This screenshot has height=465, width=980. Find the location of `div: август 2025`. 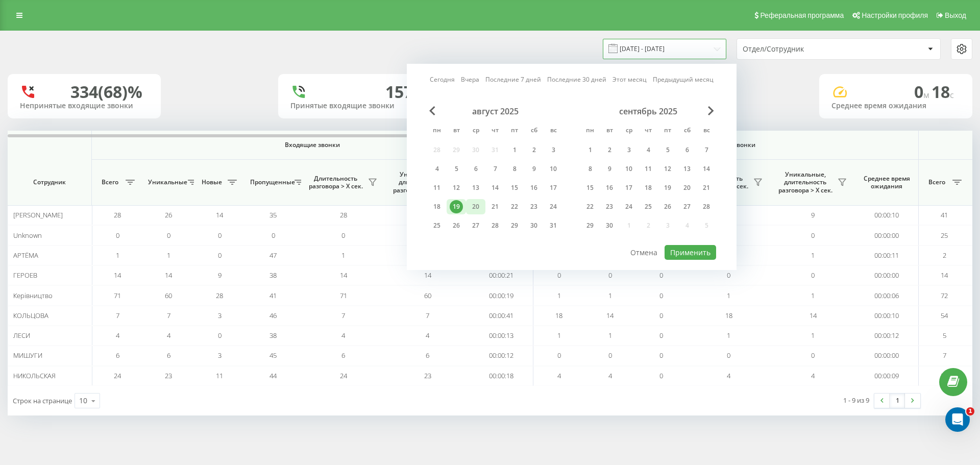

div: август 2025 is located at coordinates (495, 111).